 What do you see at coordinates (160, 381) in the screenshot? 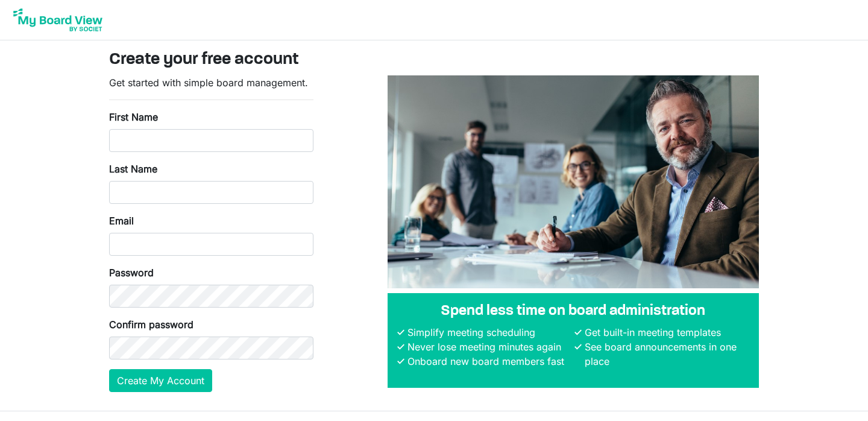
I see `button: Create My Account` at bounding box center [160, 381].